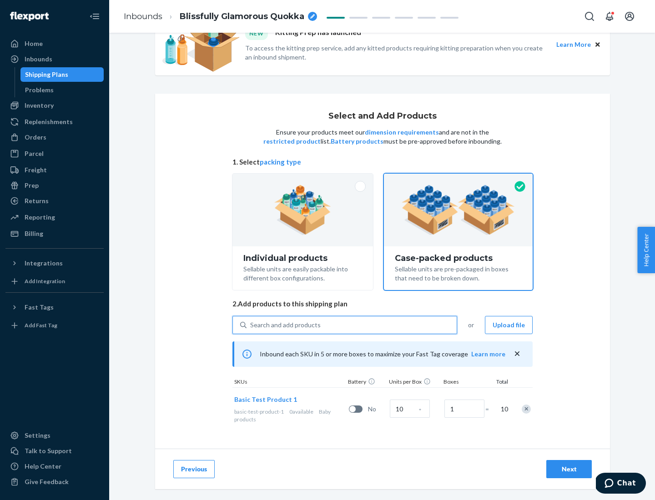 This screenshot has height=500, width=655. Describe the element at coordinates (46, 482) in the screenshot. I see `div: Give Feedback` at that location.